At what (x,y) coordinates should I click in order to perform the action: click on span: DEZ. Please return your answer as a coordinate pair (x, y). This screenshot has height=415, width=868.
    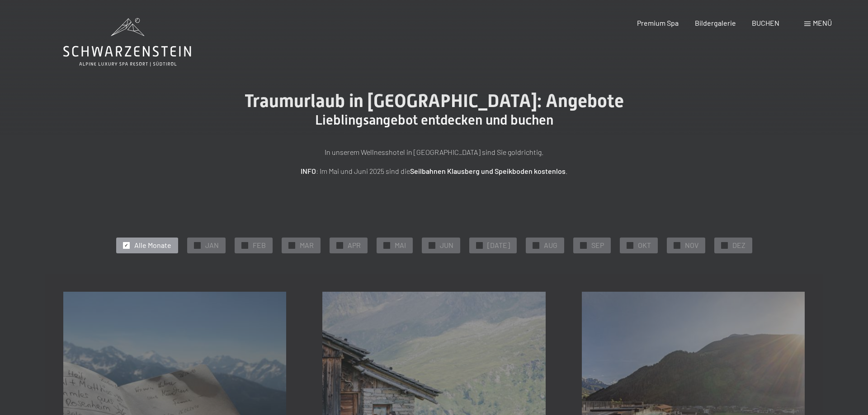
    Looking at the image, I should click on (739, 245).